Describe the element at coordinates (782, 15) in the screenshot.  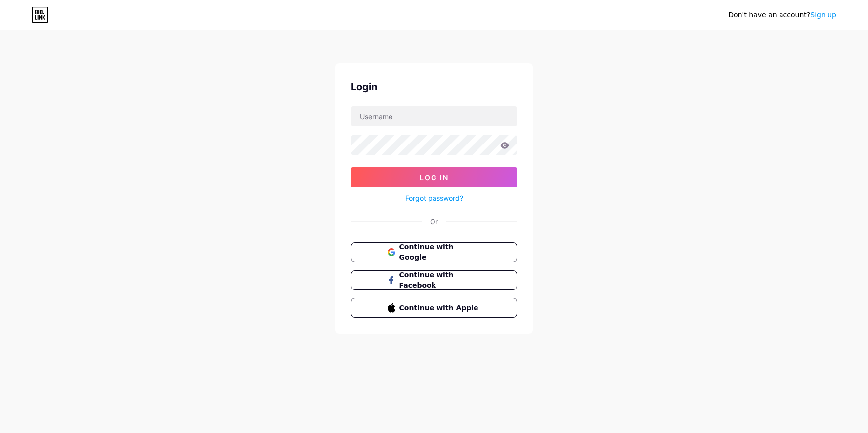
I see `div: Don't have an account?` at that location.